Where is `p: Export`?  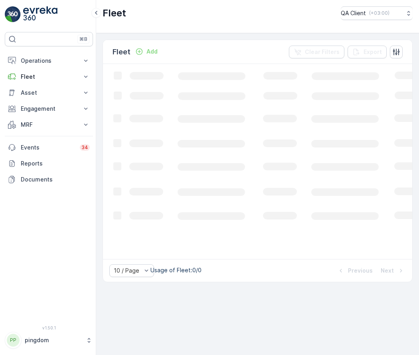
p: Export is located at coordinates (373, 52).